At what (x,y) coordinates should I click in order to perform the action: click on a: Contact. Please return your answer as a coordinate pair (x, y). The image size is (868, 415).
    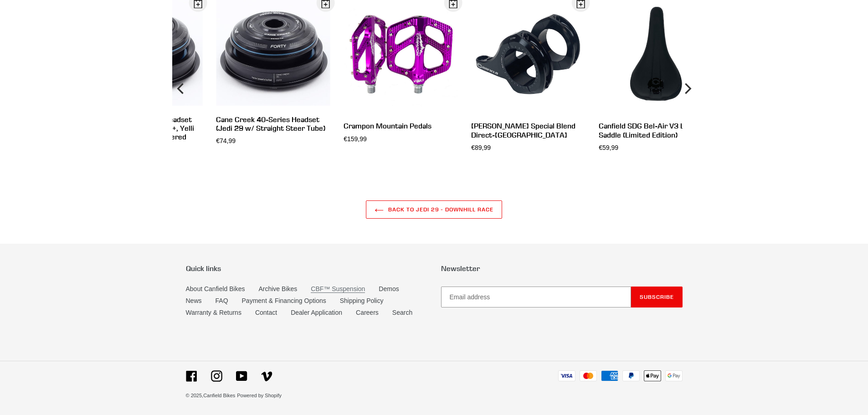
    Looking at the image, I should click on (266, 312).